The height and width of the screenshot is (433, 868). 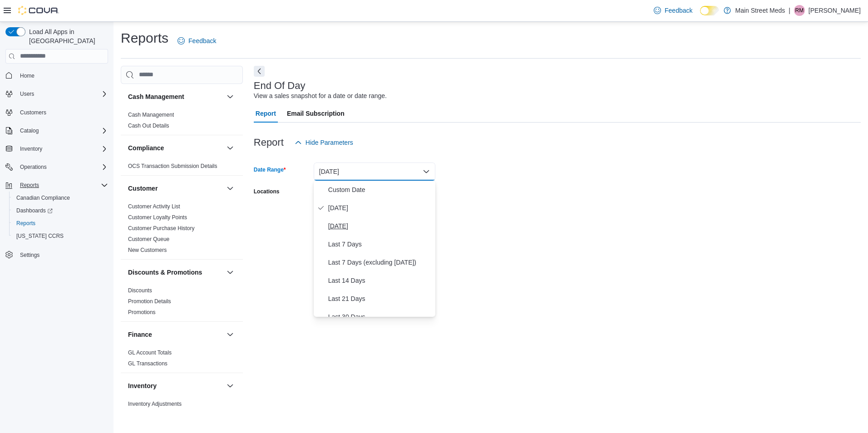 What do you see at coordinates (380, 190) in the screenshot?
I see `span: Custom Date` at bounding box center [380, 190].